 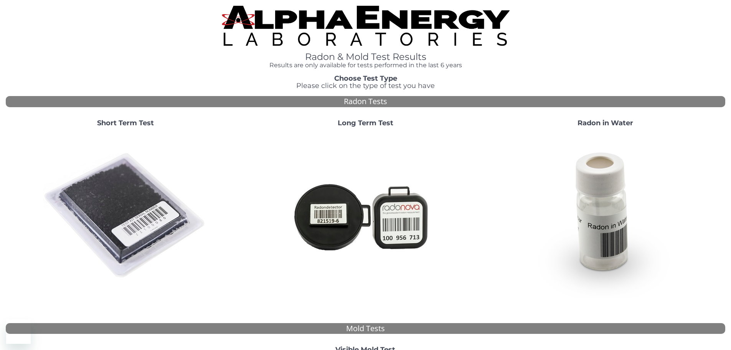 What do you see at coordinates (365, 86) in the screenshot?
I see `span: Please click on the type of test you have` at bounding box center [365, 86].